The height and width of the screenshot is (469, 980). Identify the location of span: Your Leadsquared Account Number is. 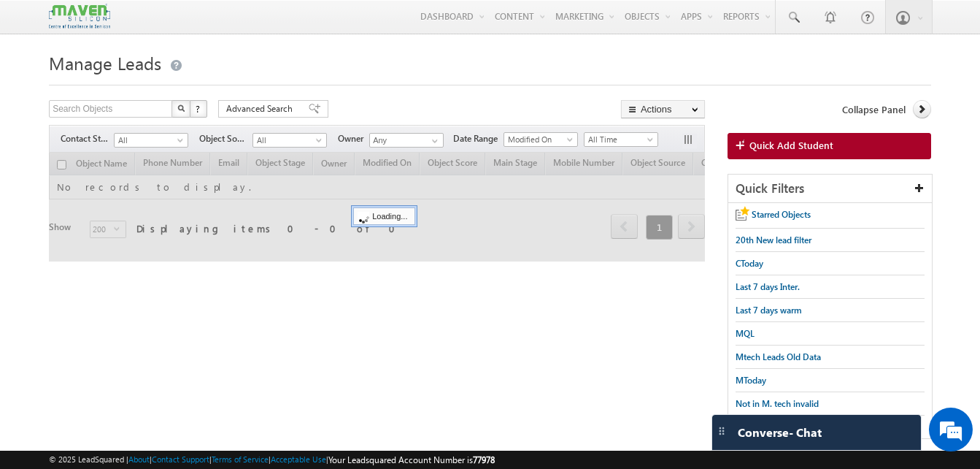
(412, 459).